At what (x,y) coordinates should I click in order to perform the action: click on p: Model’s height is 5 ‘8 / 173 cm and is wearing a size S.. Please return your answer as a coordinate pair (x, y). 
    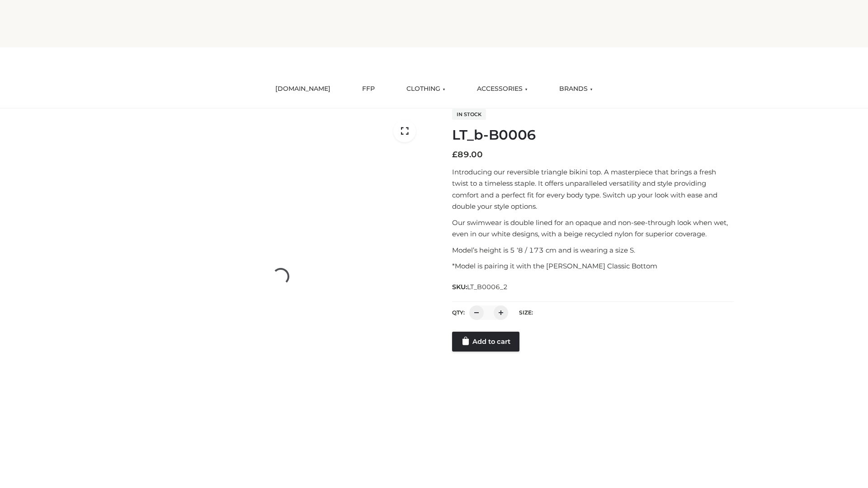
    Looking at the image, I should click on (593, 250).